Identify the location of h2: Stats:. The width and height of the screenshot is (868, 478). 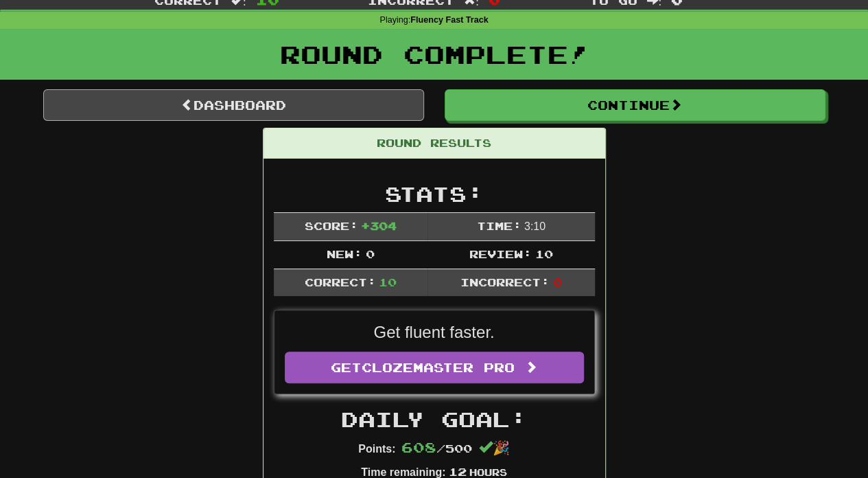
(434, 194).